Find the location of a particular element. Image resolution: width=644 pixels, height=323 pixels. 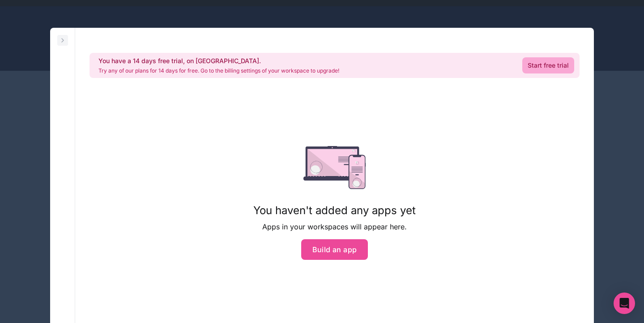

h1: You haven't added any apps yet is located at coordinates (334, 211).